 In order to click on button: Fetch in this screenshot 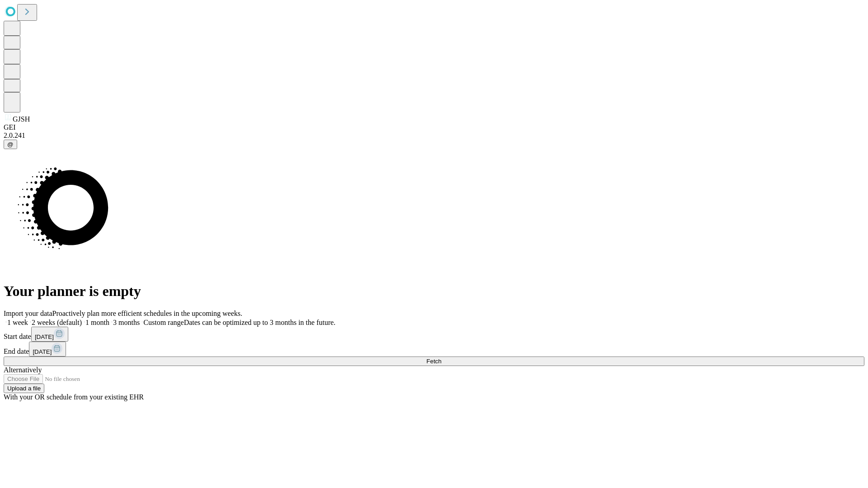, I will do `click(434, 361)`.